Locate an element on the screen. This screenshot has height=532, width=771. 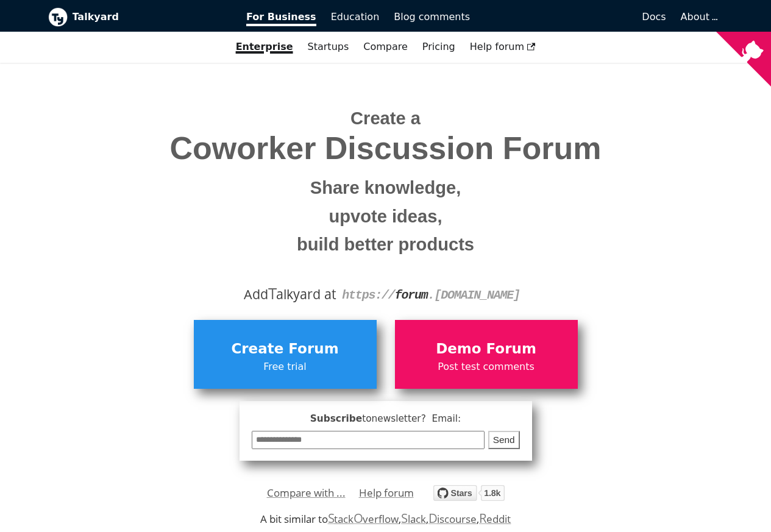
a: Pricing is located at coordinates (439, 47).